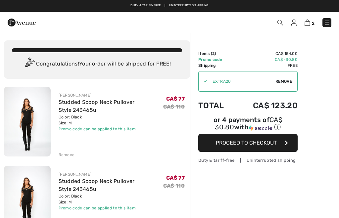 The height and width of the screenshot is (218, 339). Describe the element at coordinates (22, 23) in the screenshot. I see `img: 1ère Avenue` at that location.